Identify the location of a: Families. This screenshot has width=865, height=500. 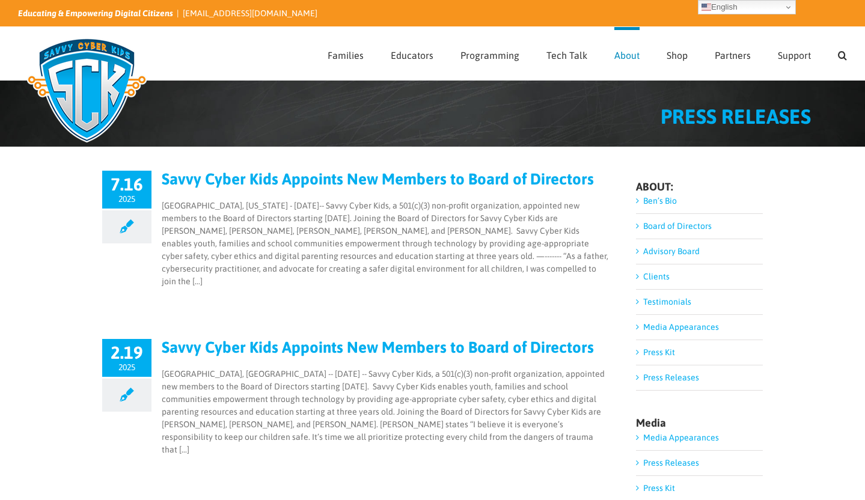
(346, 54).